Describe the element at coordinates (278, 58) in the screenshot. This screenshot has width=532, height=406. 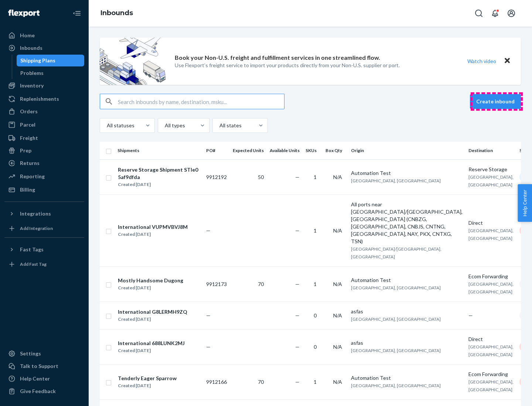
I see `p: Book your Non-U.S. freight and fulfillment services in one streamlined flow.` at that location.